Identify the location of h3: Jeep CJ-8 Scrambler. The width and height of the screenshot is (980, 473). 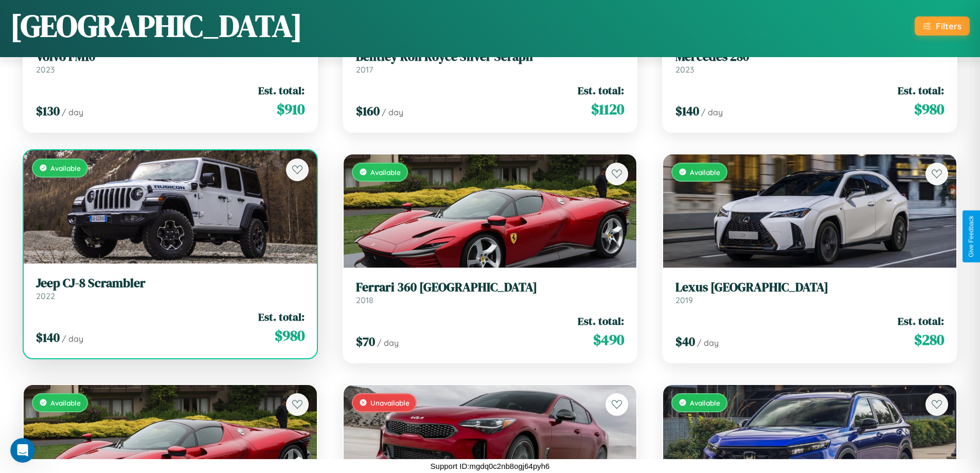
(170, 283).